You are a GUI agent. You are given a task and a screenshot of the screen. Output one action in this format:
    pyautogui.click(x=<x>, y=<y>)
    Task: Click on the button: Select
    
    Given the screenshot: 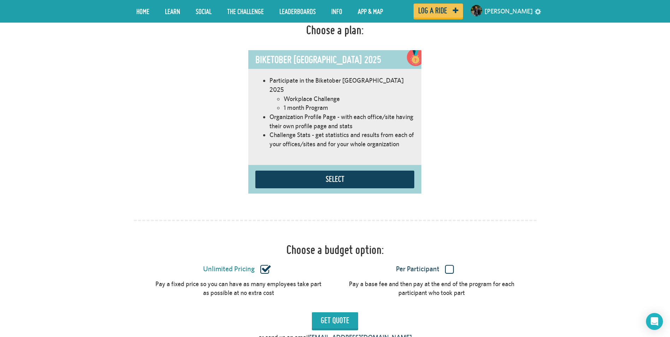 What is the action you would take?
    pyautogui.click(x=335, y=178)
    